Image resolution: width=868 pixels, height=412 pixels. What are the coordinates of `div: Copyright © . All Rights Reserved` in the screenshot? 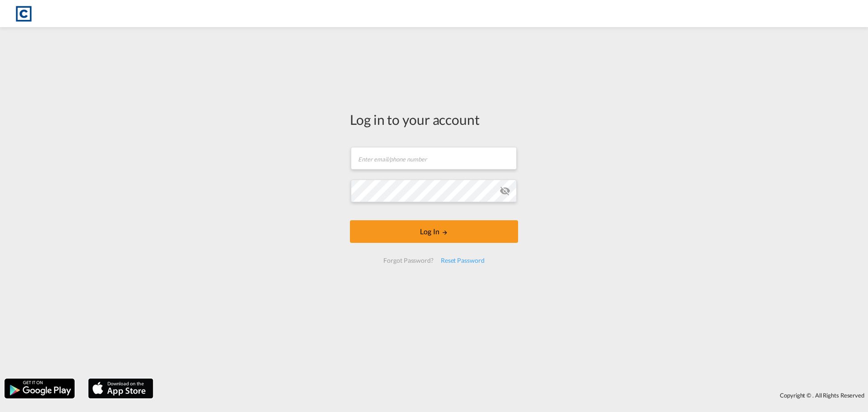 It's located at (512, 395).